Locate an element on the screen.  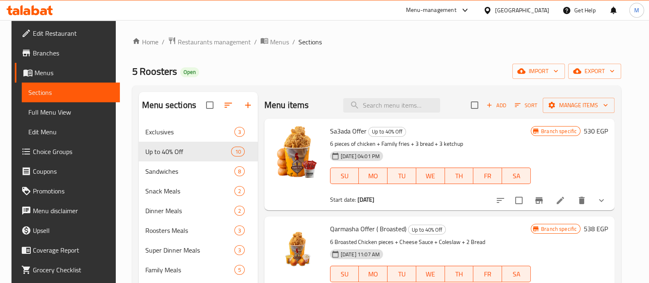
span: Sa3ada Offer is located at coordinates (348, 131).